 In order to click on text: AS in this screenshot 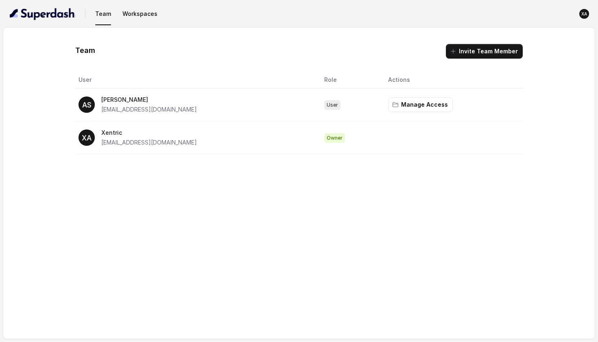, I will do `click(87, 105)`.